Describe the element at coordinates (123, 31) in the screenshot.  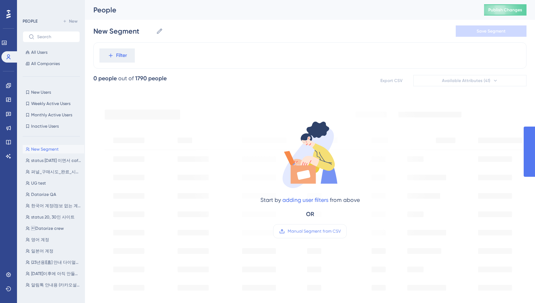
I see `input: Segment Name` at that location.